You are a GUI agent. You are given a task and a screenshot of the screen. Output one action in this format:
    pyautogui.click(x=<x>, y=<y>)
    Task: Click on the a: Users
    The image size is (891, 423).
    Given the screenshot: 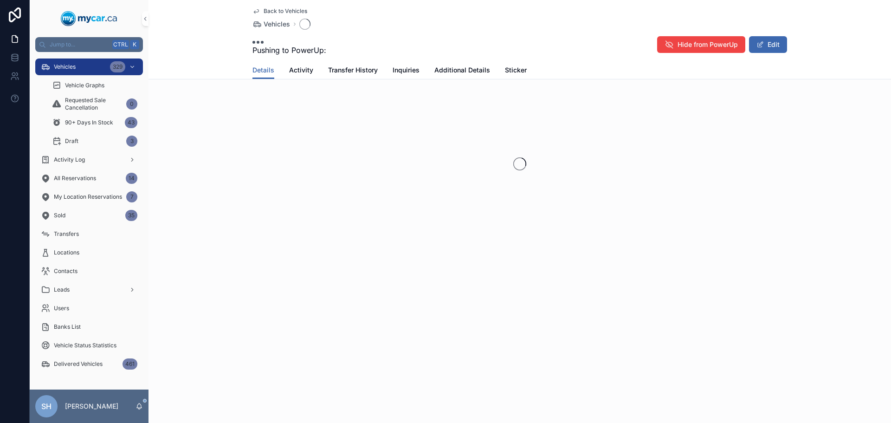 What is the action you would take?
    pyautogui.click(x=89, y=308)
    